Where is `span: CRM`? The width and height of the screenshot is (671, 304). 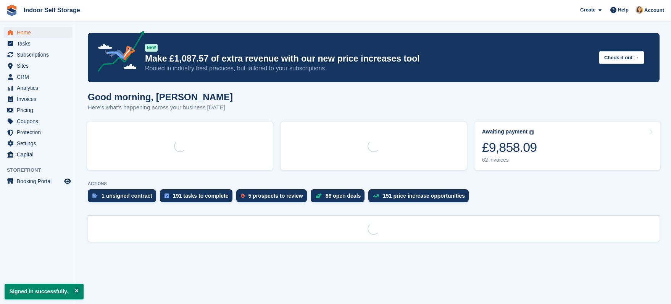 span: CRM is located at coordinates (40, 77).